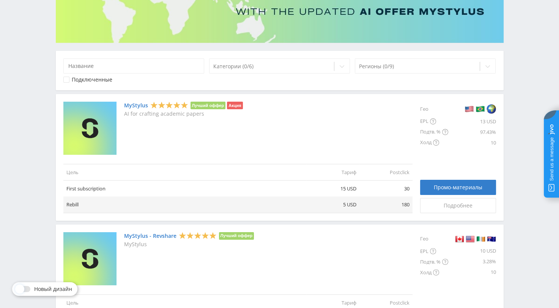 Image resolution: width=559 pixels, height=308 pixels. What do you see at coordinates (333, 172) in the screenshot?
I see `td: Тариф` at bounding box center [333, 172].